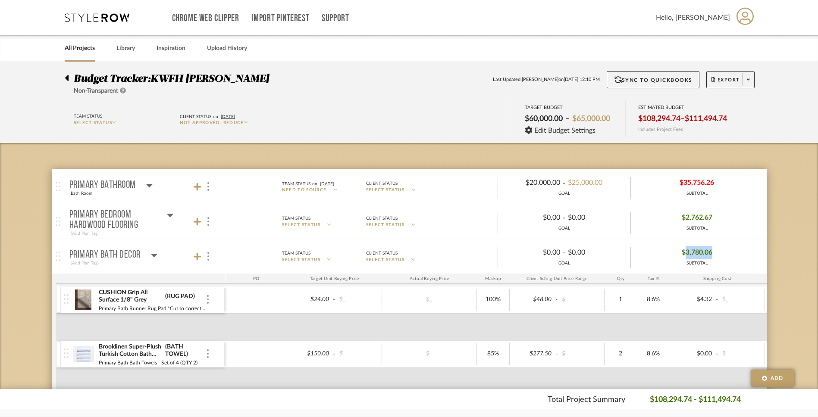 The image size is (818, 417). I want to click on a: Support, so click(335, 18).